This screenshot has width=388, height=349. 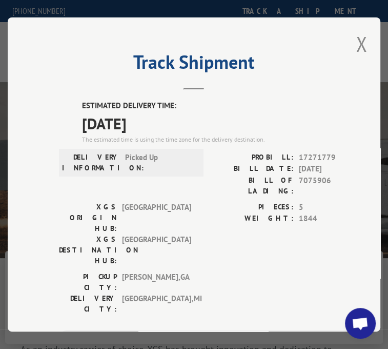 I want to click on label: XGS DESTINATION HUB:, so click(x=88, y=250).